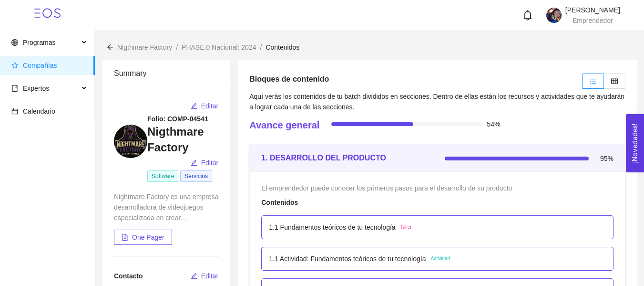  What do you see at coordinates (166, 73) in the screenshot?
I see `div: Summary` at bounding box center [166, 73].